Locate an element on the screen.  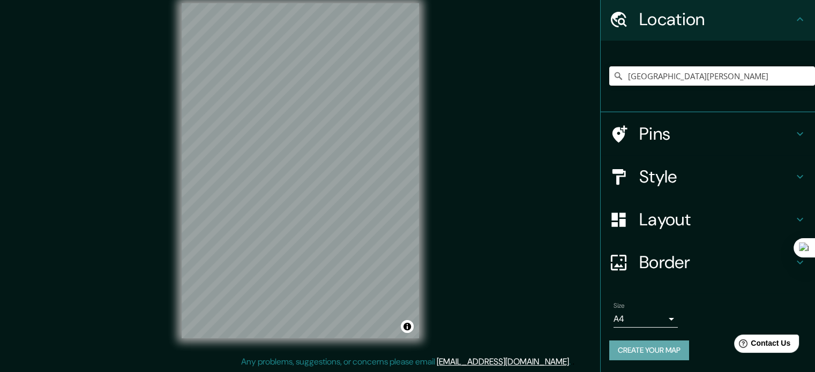
span: Contact Us is located at coordinates (51, 13).